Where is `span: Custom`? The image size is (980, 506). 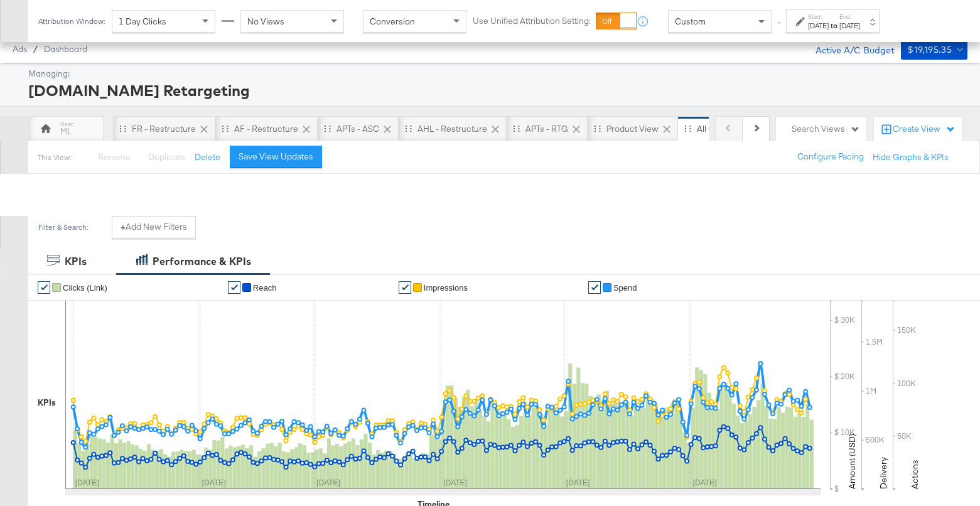
span: Custom is located at coordinates (690, 22).